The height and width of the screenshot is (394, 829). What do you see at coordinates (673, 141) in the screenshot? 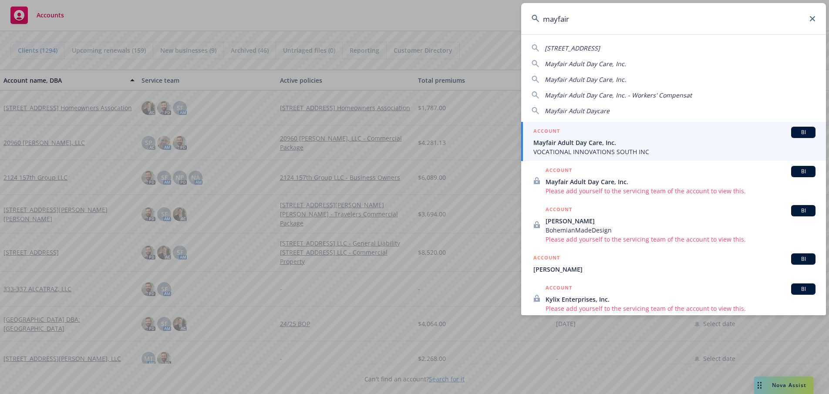
I see `a: ACCOUNTBIMayfair Adult Day Care, Inc.VOCATIONAL INNOVATIONS SOUTH INC` at bounding box center [673, 141].